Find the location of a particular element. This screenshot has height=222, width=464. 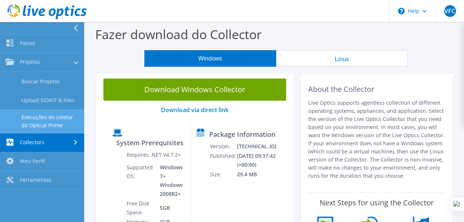

button: Windows is located at coordinates (210, 58).